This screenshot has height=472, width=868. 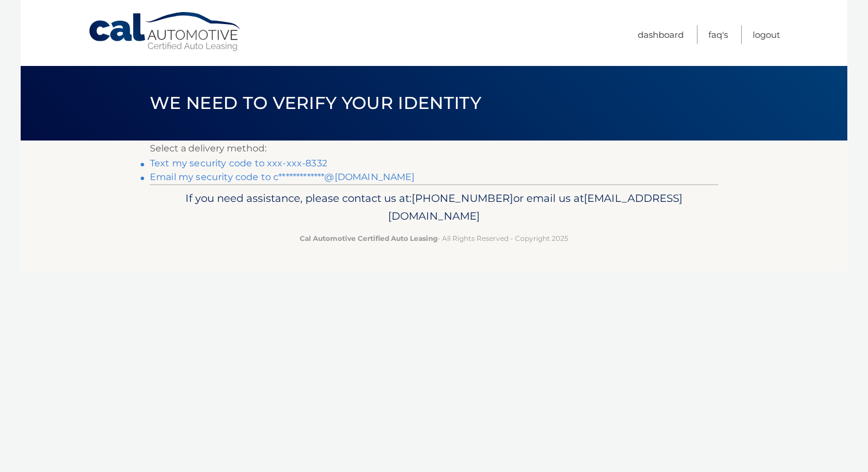 What do you see at coordinates (434, 238) in the screenshot?
I see `p: - All Rights Reserved - Copyright 2025` at bounding box center [434, 238].